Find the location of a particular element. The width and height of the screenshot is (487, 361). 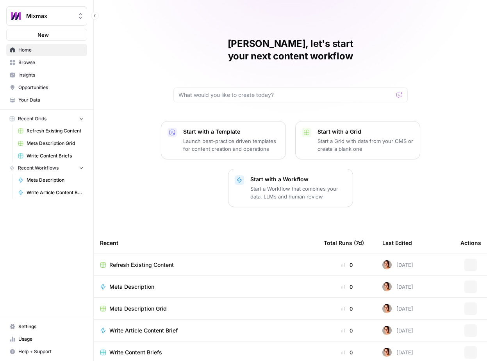

span: Browse is located at coordinates (51, 62).